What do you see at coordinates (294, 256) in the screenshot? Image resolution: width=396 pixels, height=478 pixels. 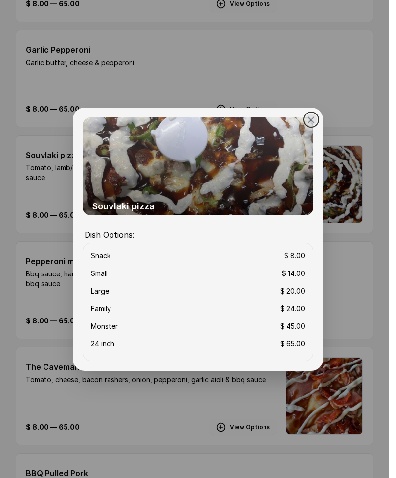 I see `div: $ 8.00` at bounding box center [294, 256].